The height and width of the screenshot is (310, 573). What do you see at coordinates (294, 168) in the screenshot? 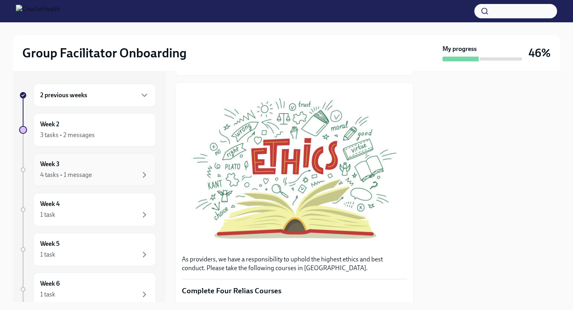
I see `button: Zoom image` at bounding box center [294, 168].